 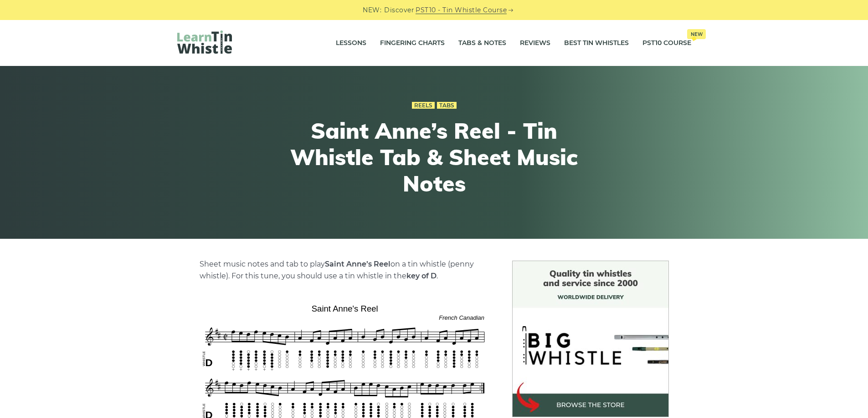 What do you see at coordinates (345, 270) in the screenshot?
I see `p: Sheet music notes and tab to play on a tin whistle (penny whistle). For this tune, you should use...` at bounding box center [345, 270].